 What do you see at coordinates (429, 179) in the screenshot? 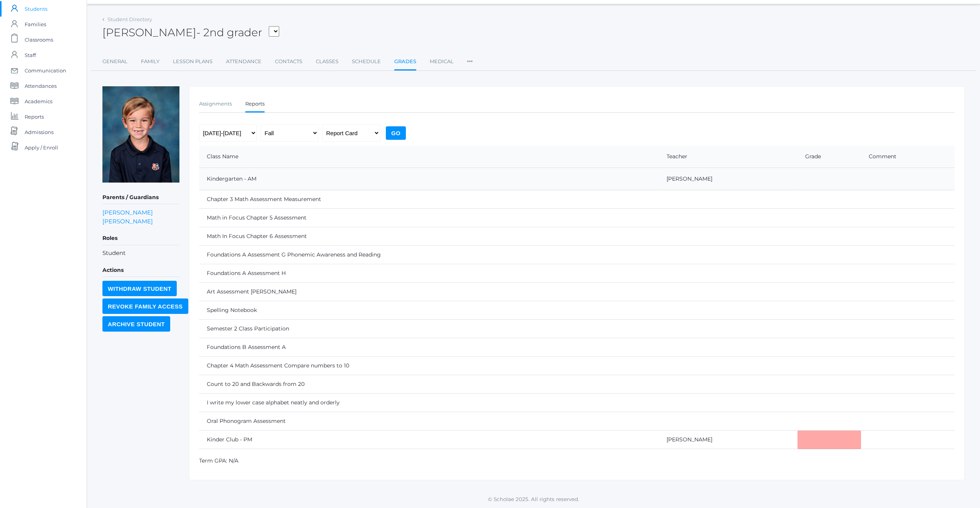
I see `td: Kindergarten - AM` at bounding box center [429, 179].